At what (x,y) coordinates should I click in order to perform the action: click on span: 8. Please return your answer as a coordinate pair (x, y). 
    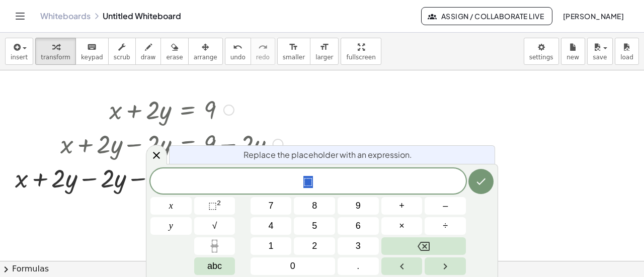
    Looking at the image, I should click on (315, 206).